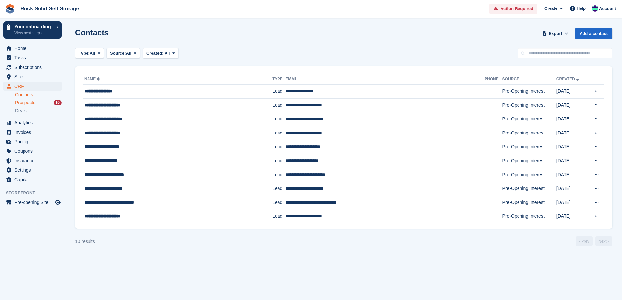 This screenshot has height=300, width=622. What do you see at coordinates (529, 79) in the screenshot?
I see `th: Source` at bounding box center [529, 79].